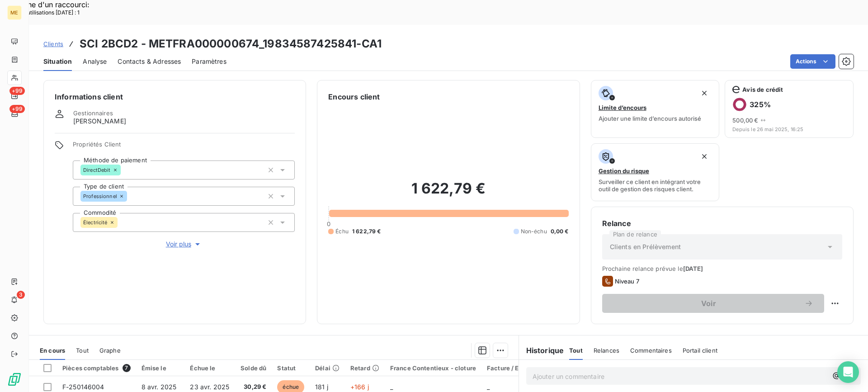 The width and height of the screenshot is (868, 392). What do you see at coordinates (209, 61) in the screenshot?
I see `span: Paramètres` at bounding box center [209, 61].